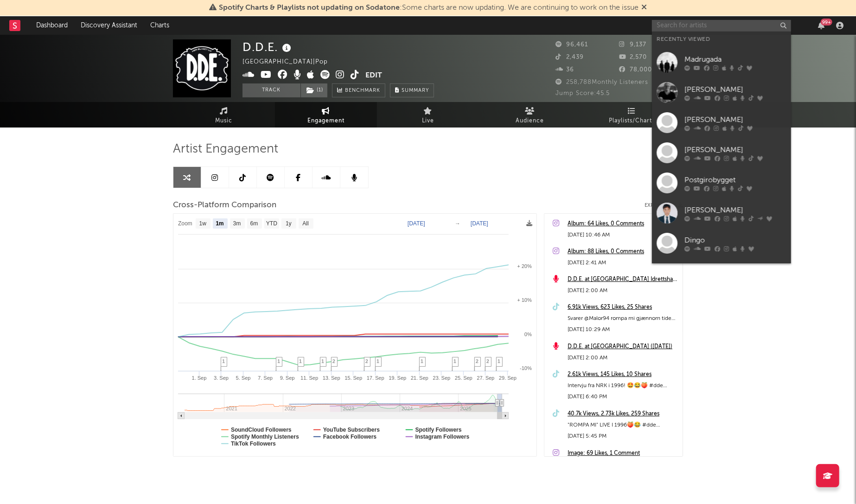  Describe the element at coordinates (310, 378) in the screenshot. I see `text: 11. Sep` at that location.